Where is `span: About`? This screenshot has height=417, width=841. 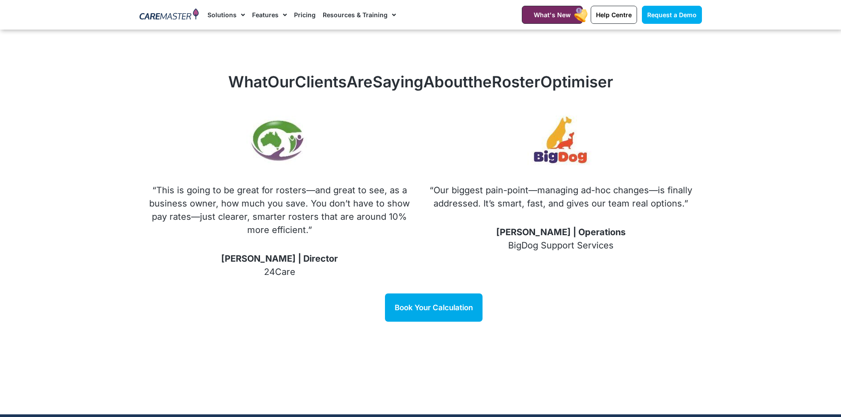 span: About is located at coordinates (446, 82).